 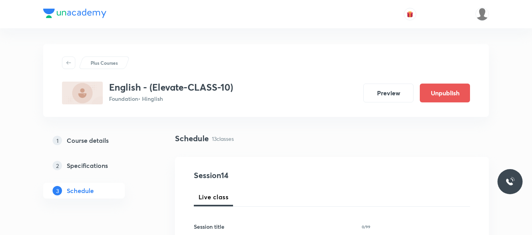 I want to click on h5: Schedule, so click(x=80, y=191).